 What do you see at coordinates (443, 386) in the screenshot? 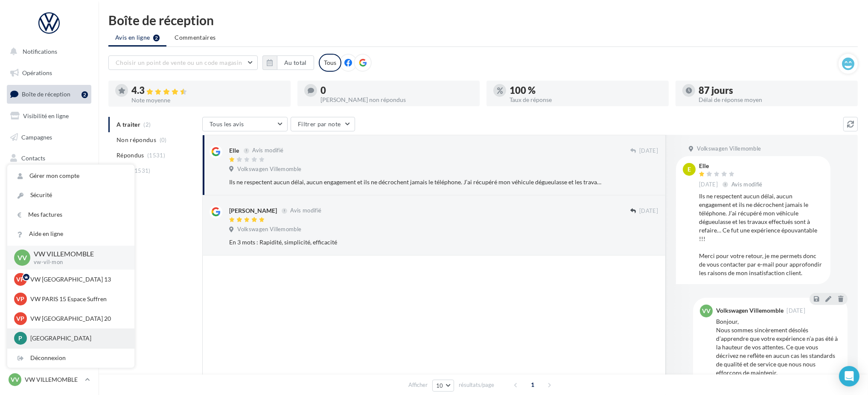
I see `button: 10` at bounding box center [443, 386].